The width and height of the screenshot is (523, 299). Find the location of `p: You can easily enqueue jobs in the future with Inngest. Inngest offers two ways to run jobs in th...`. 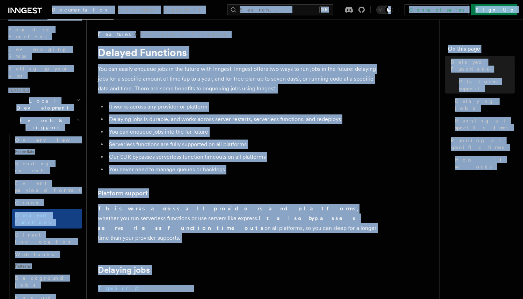

p: You can easily enqueue jobs in the future with Inngest. Inngest offers two ways to run jobs in th... is located at coordinates (238, 79).